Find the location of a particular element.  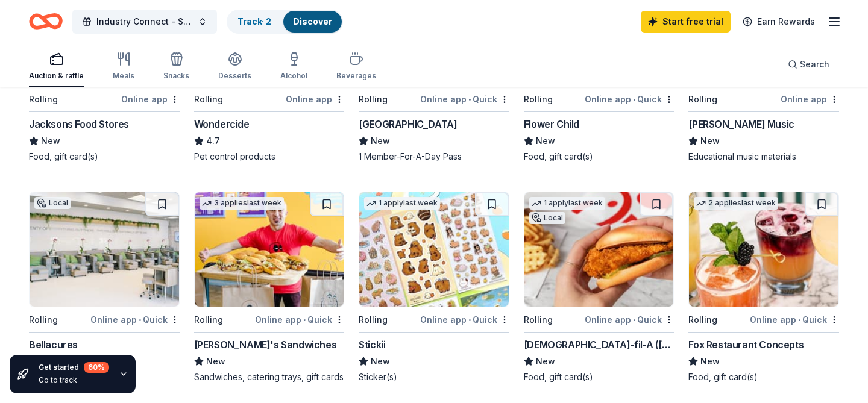

div: Jacksons Food Stores is located at coordinates (79, 124).